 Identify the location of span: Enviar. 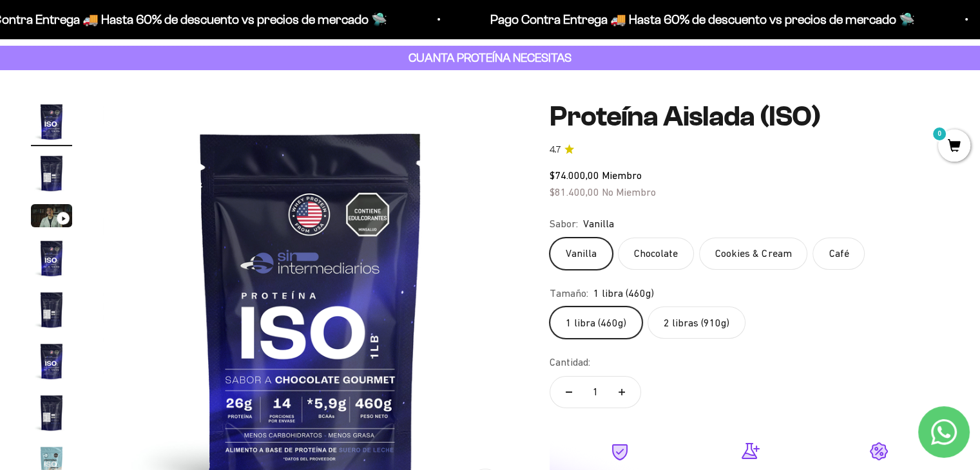
(239, 233).